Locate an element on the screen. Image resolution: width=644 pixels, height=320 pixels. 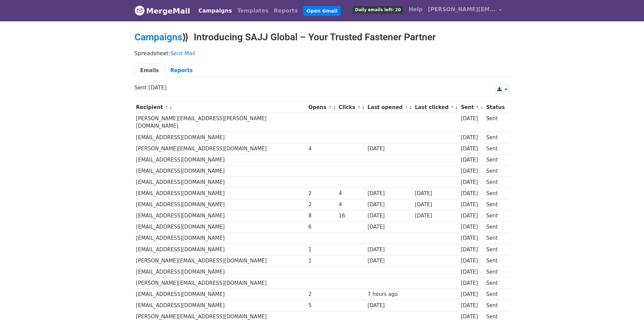
a: Open Gmail is located at coordinates (322, 11).